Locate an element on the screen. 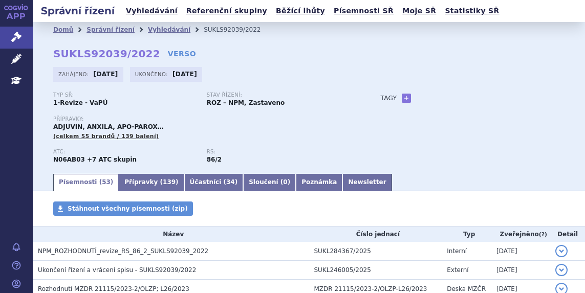 This screenshot has width=585, height=293. a: Účastníci (34) is located at coordinates (214, 183).